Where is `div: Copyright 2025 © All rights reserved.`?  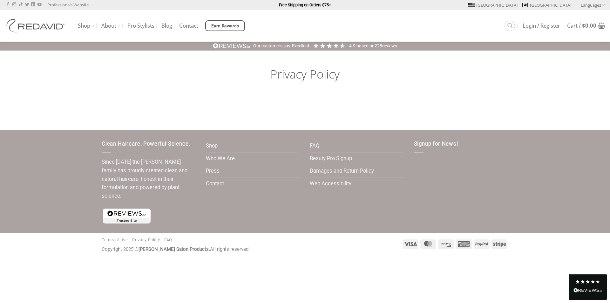
div: Copyright 2025 © All rights reserved. is located at coordinates (176, 249).